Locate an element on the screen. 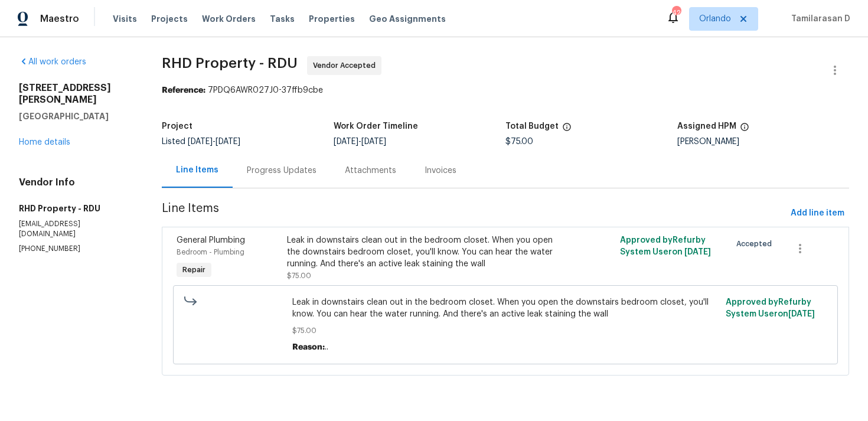  div: Line Items is located at coordinates (197, 170).